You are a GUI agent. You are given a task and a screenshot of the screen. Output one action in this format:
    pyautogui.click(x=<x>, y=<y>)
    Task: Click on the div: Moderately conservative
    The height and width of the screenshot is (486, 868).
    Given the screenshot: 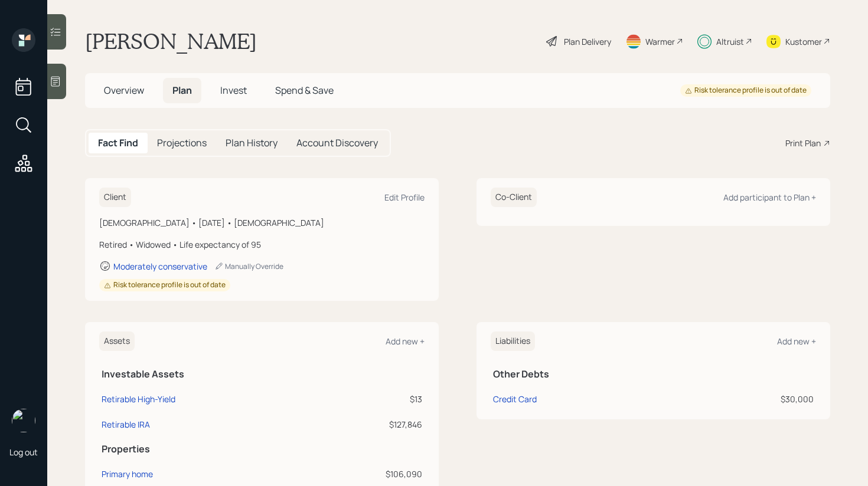 What is the action you would take?
    pyautogui.click(x=160, y=266)
    